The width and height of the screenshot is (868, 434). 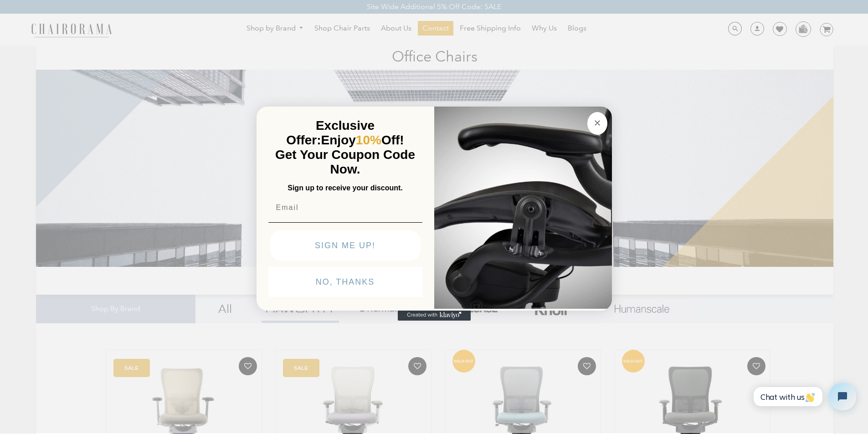 What do you see at coordinates (434, 315) in the screenshot?
I see `a: Created with Klaviyo - opens in a new tab` at bounding box center [434, 315].